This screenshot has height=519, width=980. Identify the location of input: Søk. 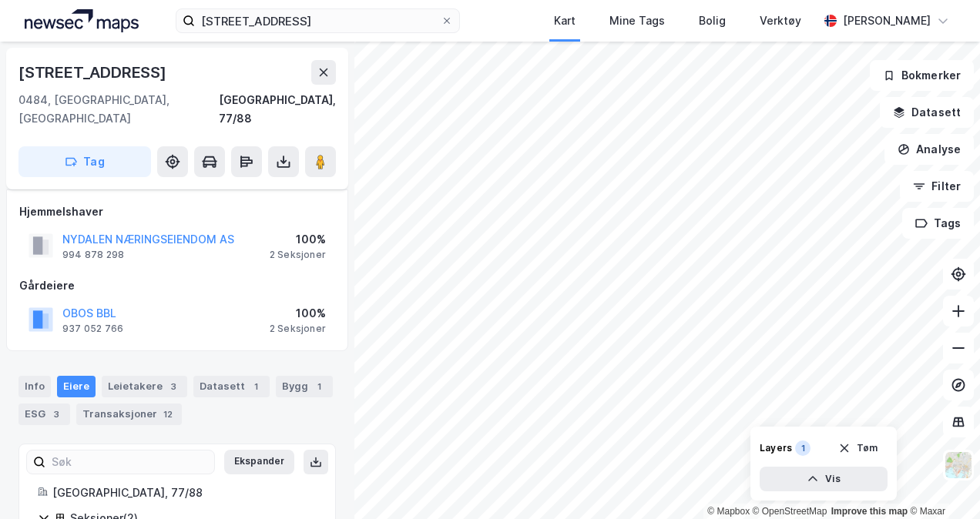
(129, 462).